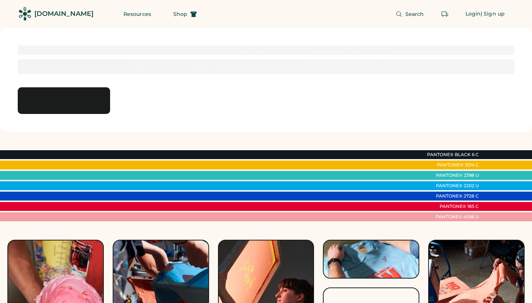 Image resolution: width=532 pixels, height=303 pixels. I want to click on span: Shop, so click(180, 14).